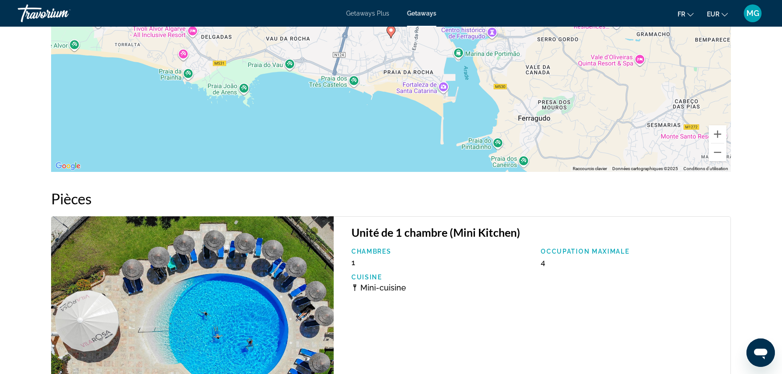 The height and width of the screenshot is (374, 782). I want to click on span: EUR, so click(714, 14).